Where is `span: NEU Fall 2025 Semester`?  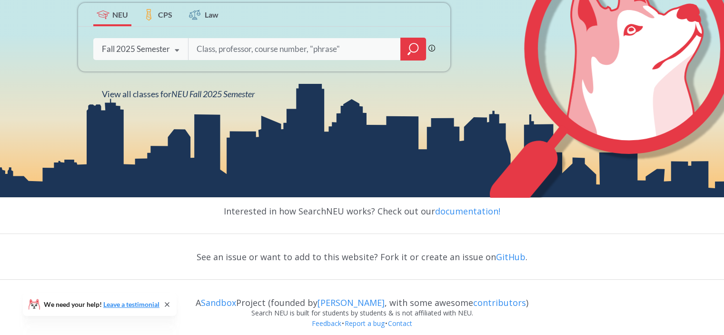
span: NEU Fall 2025 Semester is located at coordinates (213, 94).